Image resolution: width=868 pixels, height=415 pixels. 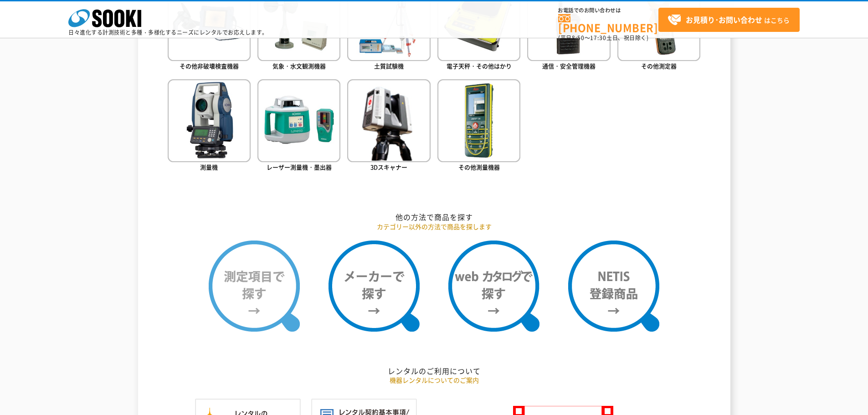 What do you see at coordinates (389, 126) in the screenshot?
I see `a: 3Dスキャナー` at bounding box center [389, 126].